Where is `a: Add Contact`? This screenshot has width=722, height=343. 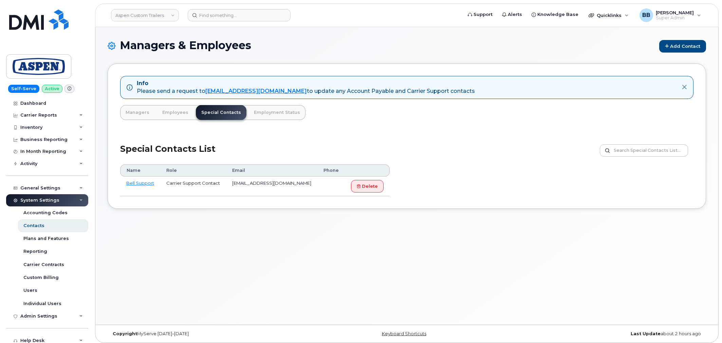
a: Add Contact is located at coordinates (683, 46).